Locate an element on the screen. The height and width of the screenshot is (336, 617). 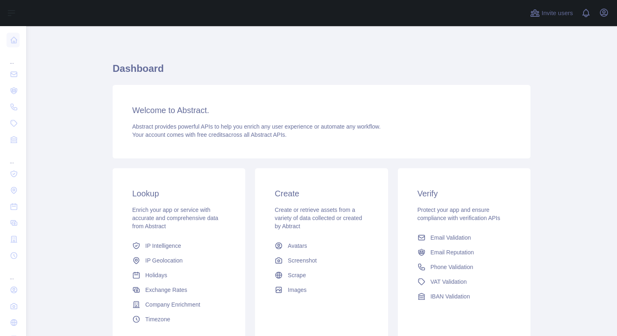
span: Scrape is located at coordinates (296, 275).